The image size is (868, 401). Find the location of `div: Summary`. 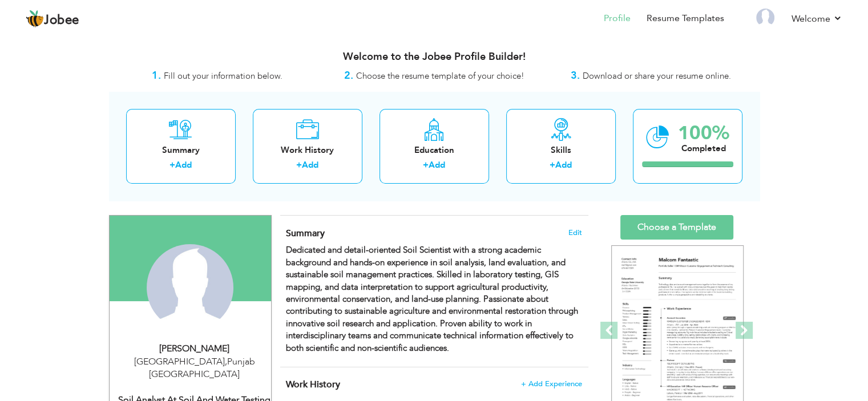

div: Summary is located at coordinates (181, 150).